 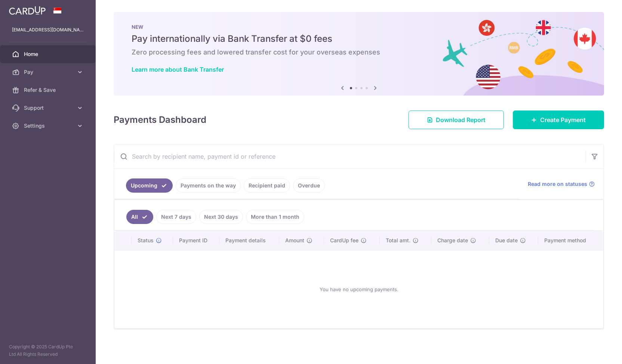 I want to click on h4: Payments Dashboard, so click(x=160, y=120).